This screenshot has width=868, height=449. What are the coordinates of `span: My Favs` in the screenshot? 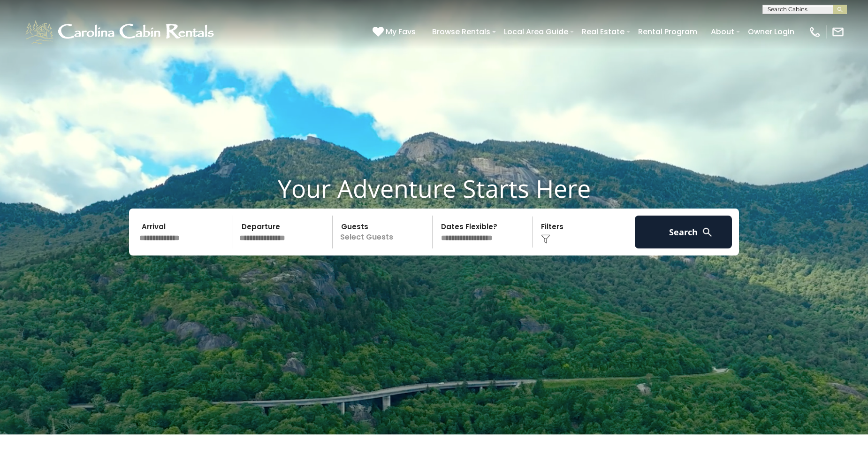 It's located at (401, 32).